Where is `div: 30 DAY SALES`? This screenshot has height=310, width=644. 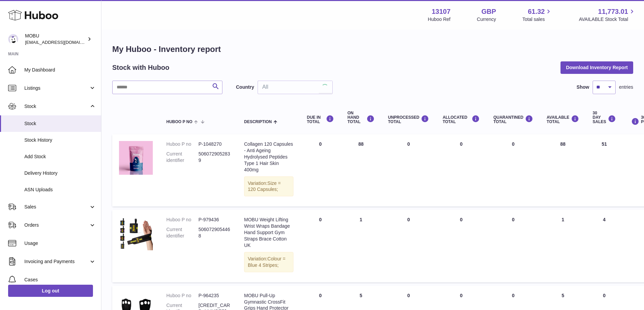 div: 30 DAY SALES is located at coordinates (604, 118).